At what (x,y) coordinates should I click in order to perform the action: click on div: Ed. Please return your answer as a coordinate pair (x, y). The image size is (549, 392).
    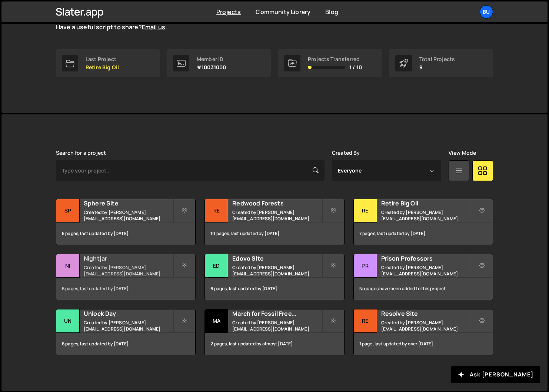
    Looking at the image, I should click on (217, 266).